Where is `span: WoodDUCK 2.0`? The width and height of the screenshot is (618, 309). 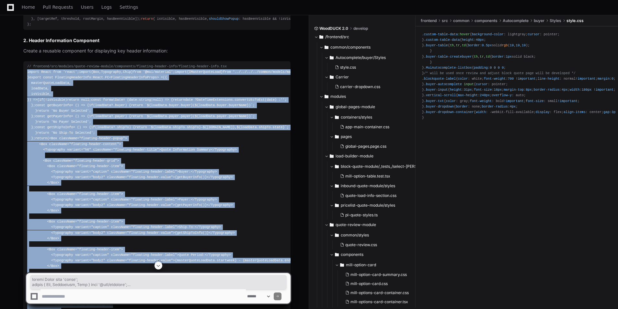
span: WoodDUCK 2.0 is located at coordinates (334, 29).